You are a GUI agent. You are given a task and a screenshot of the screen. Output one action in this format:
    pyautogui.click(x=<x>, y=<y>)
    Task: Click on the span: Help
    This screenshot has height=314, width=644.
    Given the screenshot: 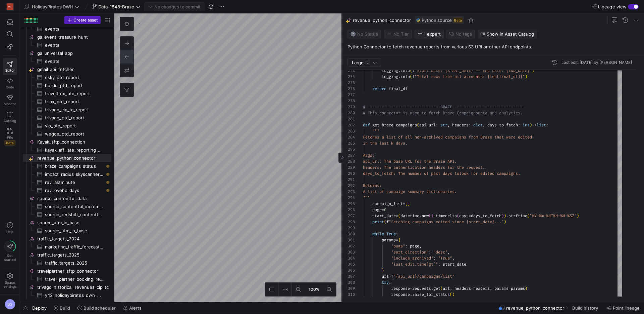 What is the action you would take?
    pyautogui.click(x=9, y=231)
    